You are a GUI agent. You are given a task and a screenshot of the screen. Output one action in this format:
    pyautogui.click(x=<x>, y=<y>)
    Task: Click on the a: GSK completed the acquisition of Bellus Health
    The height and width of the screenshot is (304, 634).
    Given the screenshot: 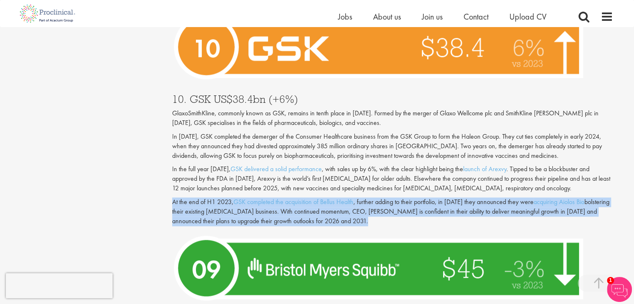 What is the action you would take?
    pyautogui.click(x=294, y=202)
    